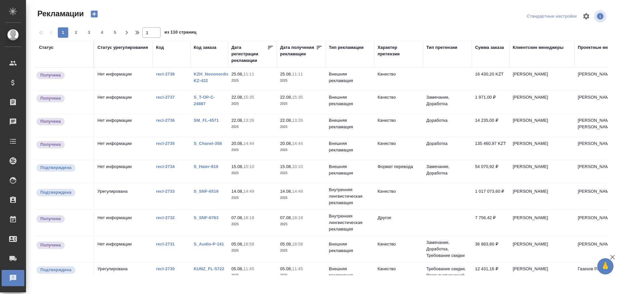 Image resolution: width=620 pixels, height=294 pixels. I want to click on td: Другое, so click(399, 222).